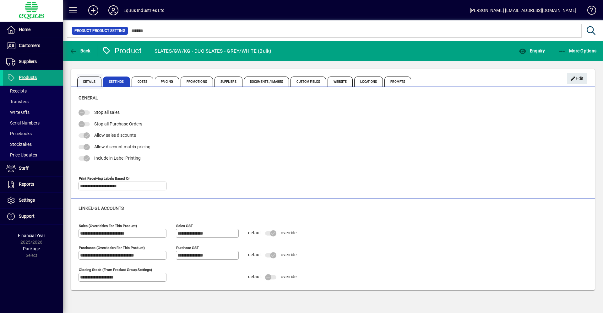  I want to click on a: Home, so click(33, 30).